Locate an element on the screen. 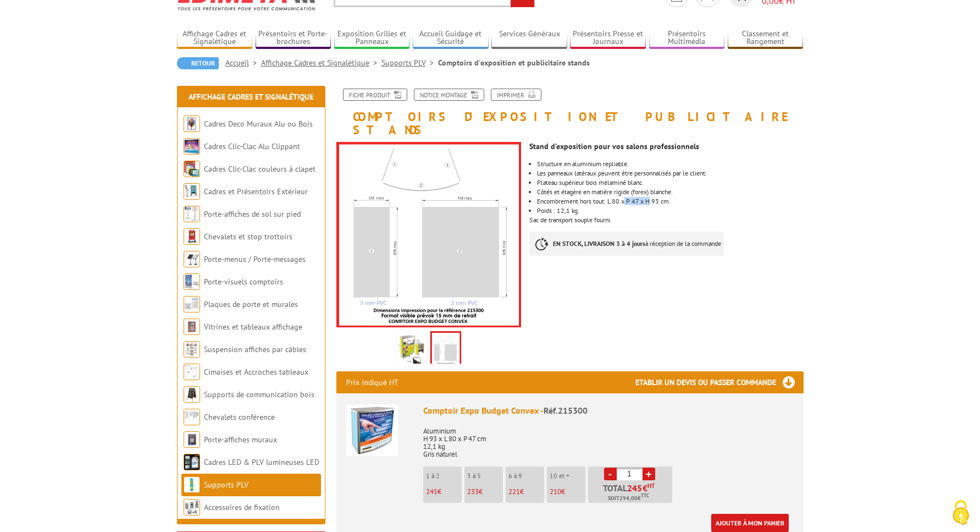  div: Comptoir Expo Budget Convex - is located at coordinates (608, 410).